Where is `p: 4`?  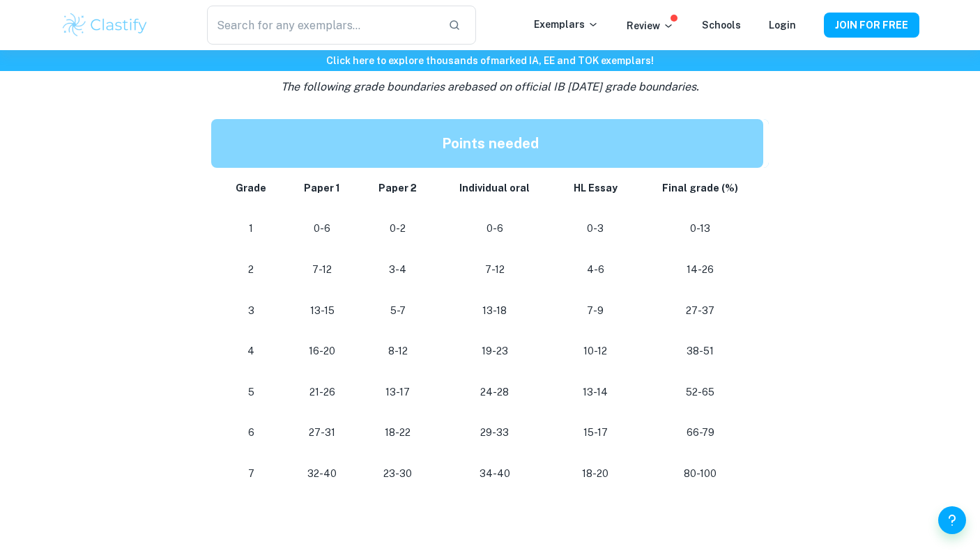 p: 4 is located at coordinates (250, 351).